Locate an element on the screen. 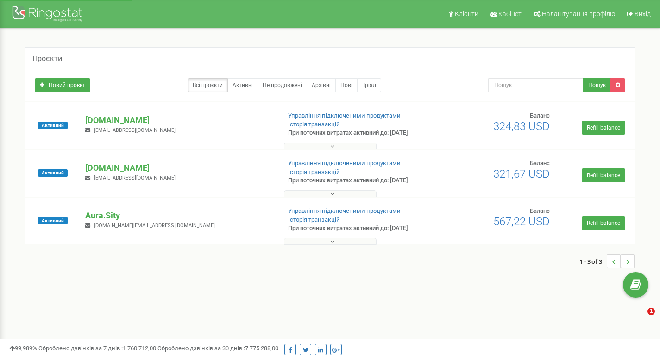 The image size is (660, 360). span: 99,989% is located at coordinates (23, 348).